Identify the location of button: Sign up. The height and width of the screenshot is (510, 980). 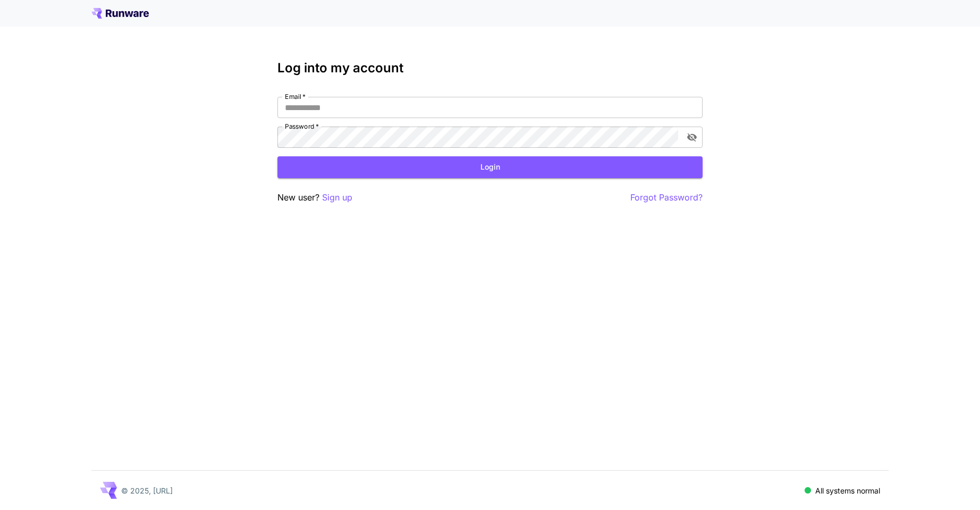
(337, 197).